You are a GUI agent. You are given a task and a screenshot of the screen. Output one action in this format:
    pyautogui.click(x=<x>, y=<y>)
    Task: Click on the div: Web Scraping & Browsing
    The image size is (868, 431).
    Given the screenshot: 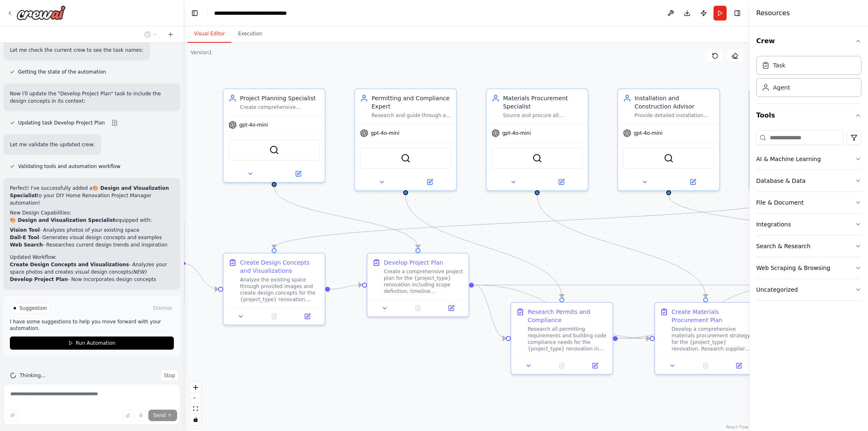 What is the action you would take?
    pyautogui.click(x=794, y=268)
    